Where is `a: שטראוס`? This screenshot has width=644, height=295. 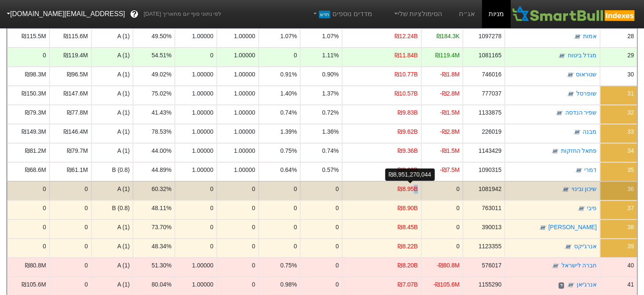 a: שטראוס is located at coordinates (586, 74).